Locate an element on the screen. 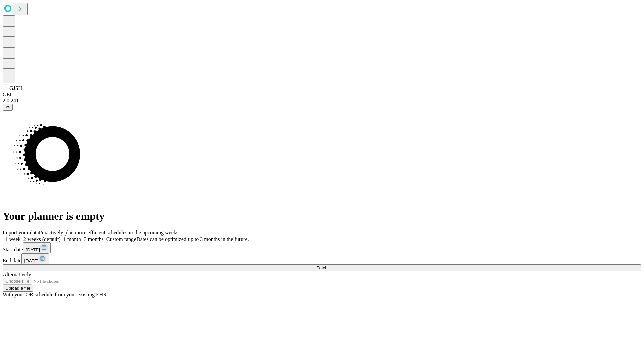 This screenshot has height=362, width=644. button: Fetch is located at coordinates (322, 268).